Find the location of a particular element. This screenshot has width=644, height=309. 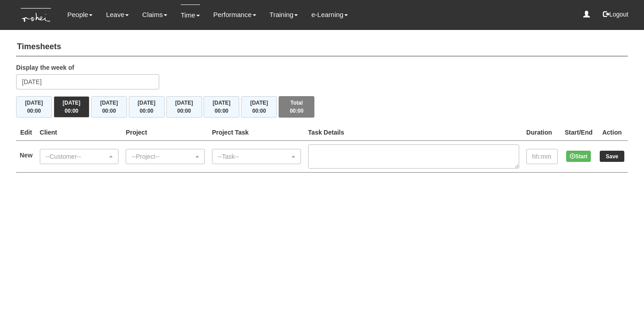

h4: Timesheets is located at coordinates (322, 47).